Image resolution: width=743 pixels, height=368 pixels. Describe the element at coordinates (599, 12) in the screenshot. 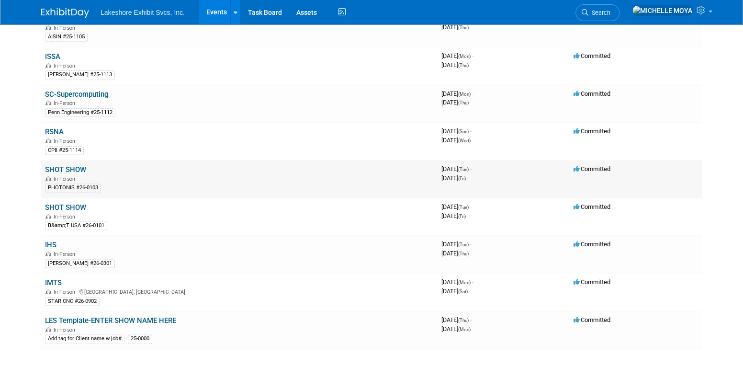

I see `span: Search` at that location.